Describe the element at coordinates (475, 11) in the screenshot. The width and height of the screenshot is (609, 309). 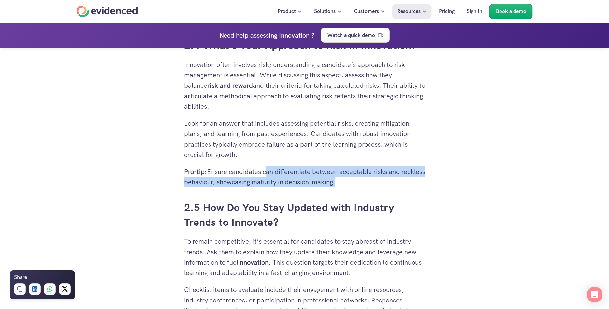
I see `a: Sign In` at that location.